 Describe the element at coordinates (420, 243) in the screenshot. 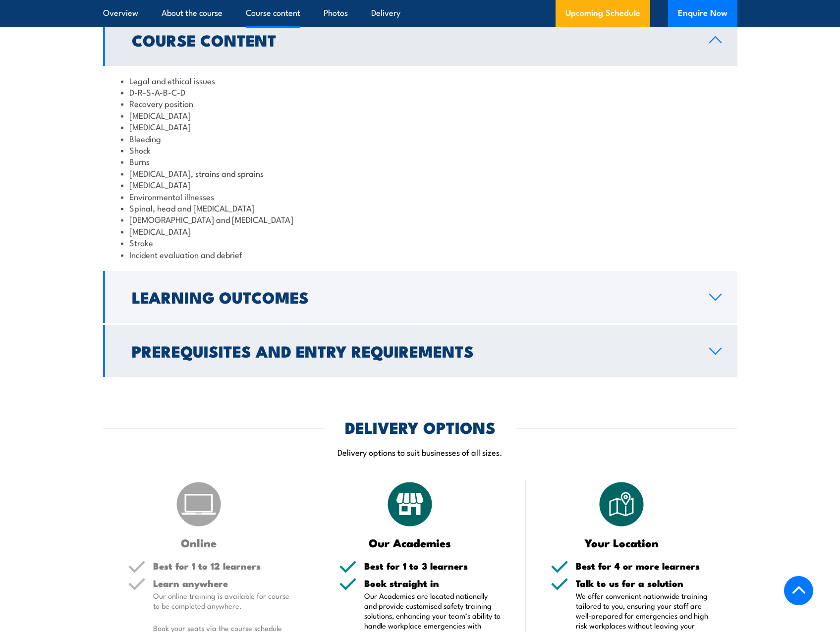

I see `li: Stroke` at that location.